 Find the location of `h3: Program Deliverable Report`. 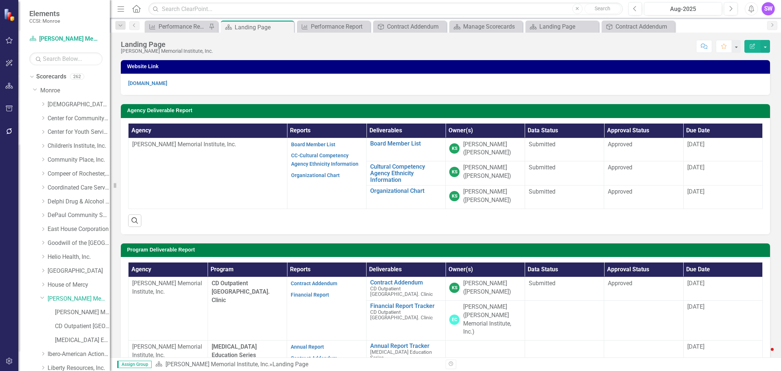

h3: Program Deliverable Report is located at coordinates (447, 249).